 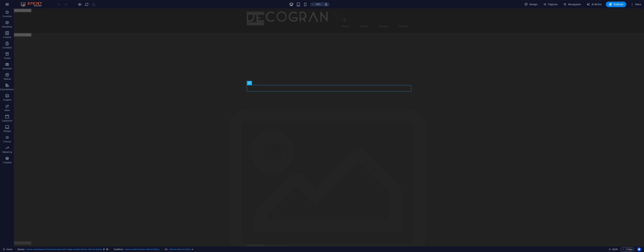 What do you see at coordinates (316, 4) in the screenshot?
I see `button: 100%` at bounding box center [316, 4].